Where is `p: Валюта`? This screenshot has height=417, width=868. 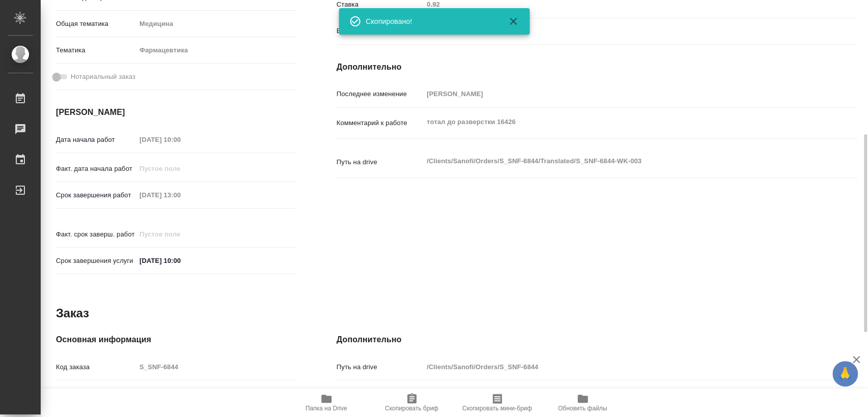 p: Валюта is located at coordinates (380, 31).